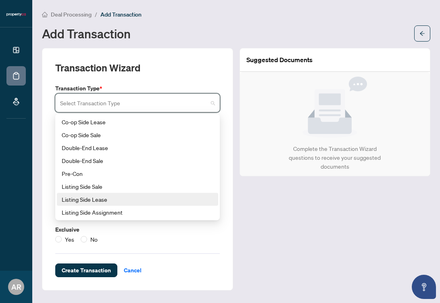  What do you see at coordinates (137, 229) in the screenshot?
I see `label: Exclusive` at bounding box center [137, 229].